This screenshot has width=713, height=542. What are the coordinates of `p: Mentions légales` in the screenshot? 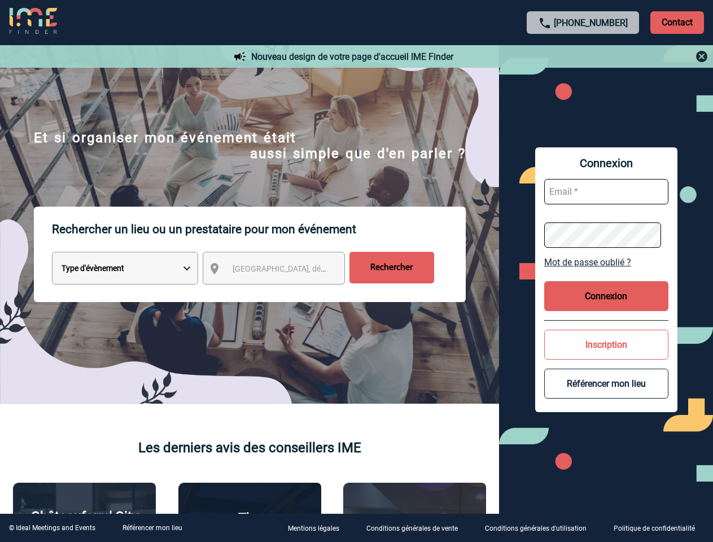 It's located at (313, 529).